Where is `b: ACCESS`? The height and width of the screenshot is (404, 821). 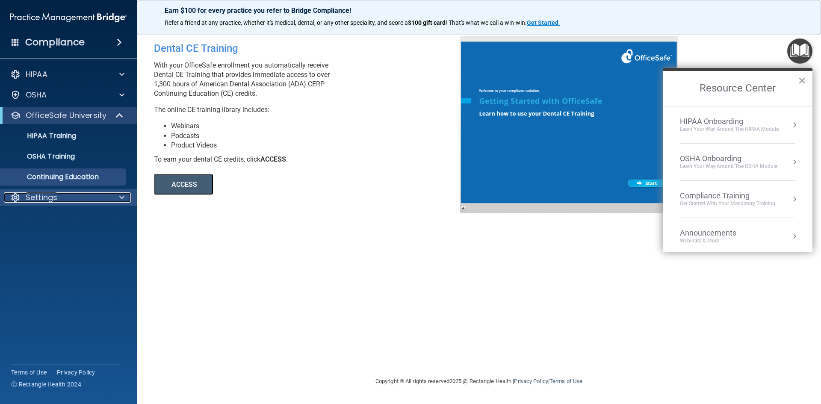 b: ACCESS is located at coordinates (273, 159).